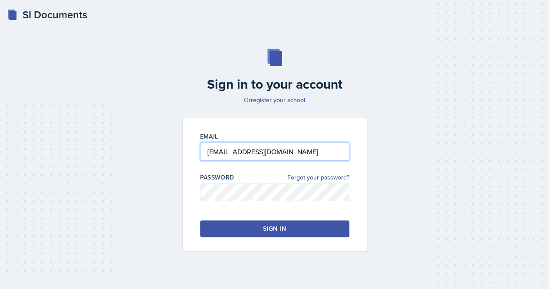 The height and width of the screenshot is (289, 549). What do you see at coordinates (275, 84) in the screenshot?
I see `h2: Sign in to your account` at bounding box center [275, 84].